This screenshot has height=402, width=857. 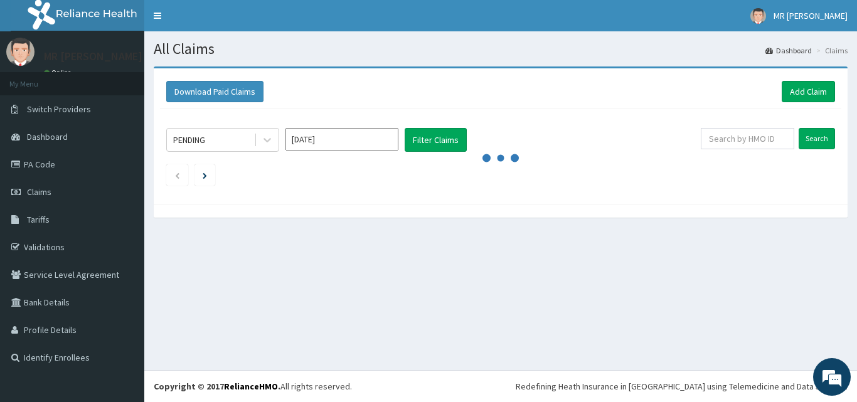 What do you see at coordinates (59, 73) in the screenshot?
I see `a: Online` at bounding box center [59, 73].